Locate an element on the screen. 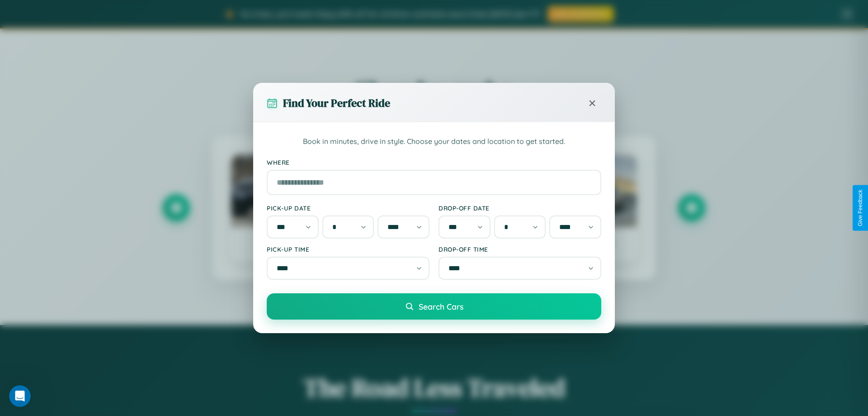 This screenshot has height=416, width=868. label: Drop-off Date is located at coordinates (520, 207).